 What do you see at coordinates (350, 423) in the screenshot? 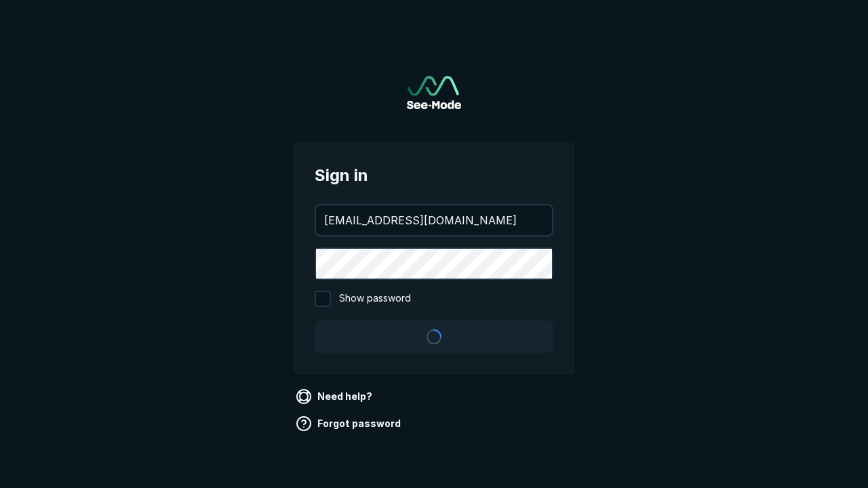
I see `a: Forgot password` at bounding box center [350, 423].